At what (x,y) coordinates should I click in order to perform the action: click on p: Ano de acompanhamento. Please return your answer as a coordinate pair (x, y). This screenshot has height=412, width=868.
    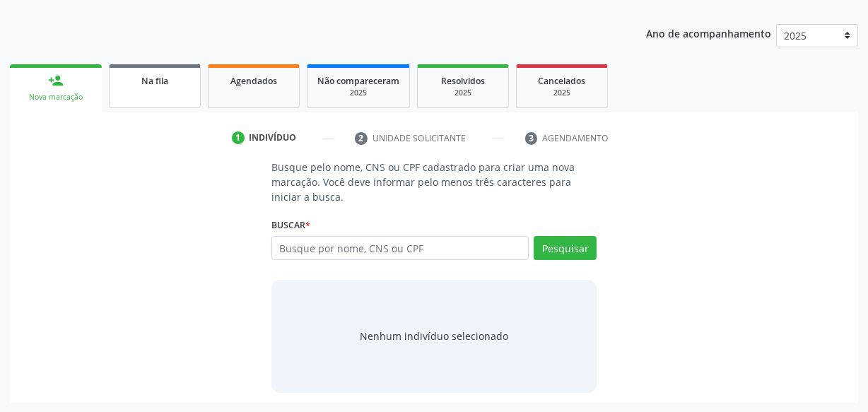
    Looking at the image, I should click on (708, 32).